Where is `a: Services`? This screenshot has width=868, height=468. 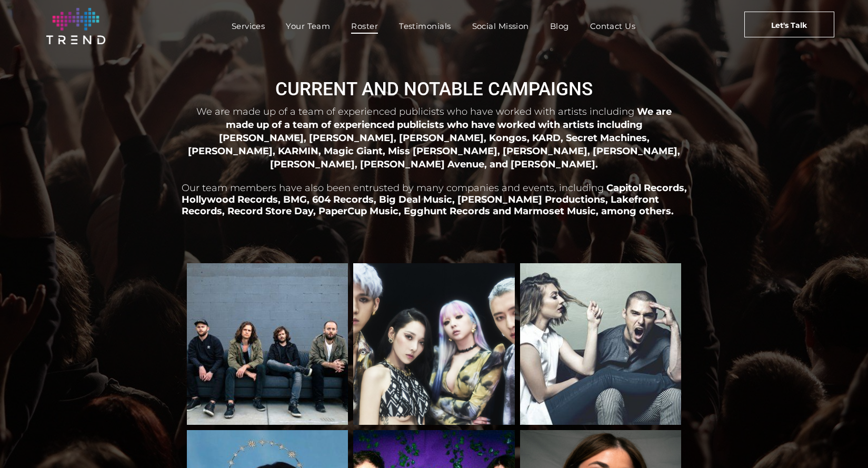
a: Services is located at coordinates (248, 26).